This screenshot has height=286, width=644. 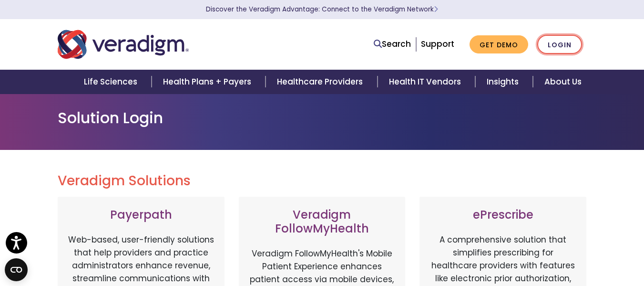 What do you see at coordinates (112, 82) in the screenshot?
I see `a: Life Sciences` at bounding box center [112, 82].